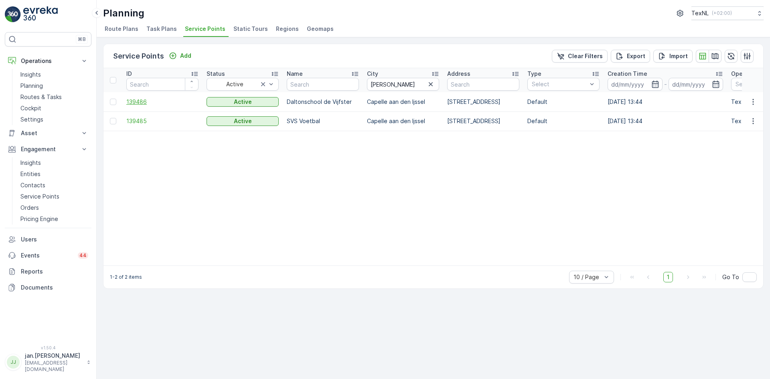  I want to click on a: Routes & Tasks, so click(54, 97).